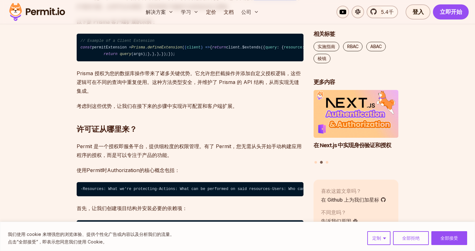 The width and height of the screenshot is (475, 251). I want to click on font: 定价, so click(211, 12).